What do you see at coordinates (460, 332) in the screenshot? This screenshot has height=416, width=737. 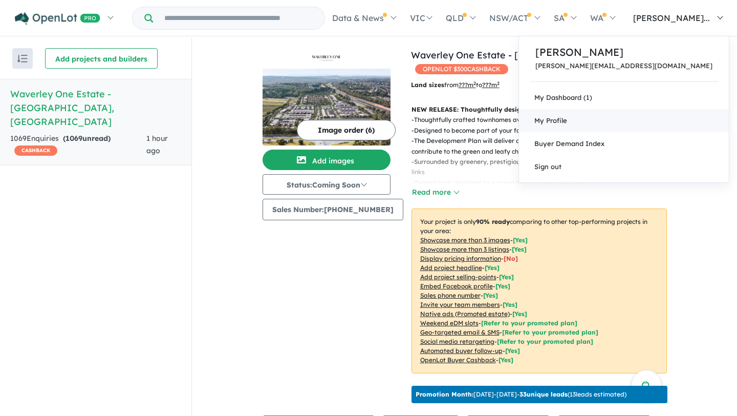 I see `u: Geo-targeted email & SMS` at bounding box center [460, 332].